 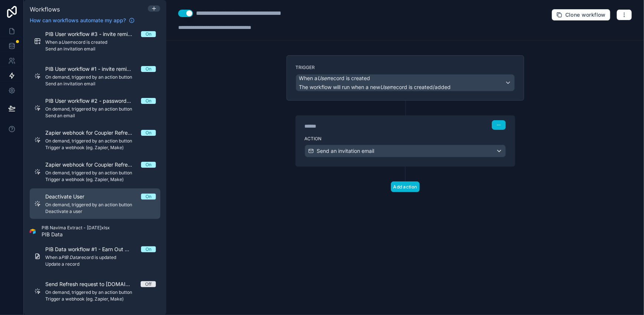 What do you see at coordinates (77, 21) in the screenshot?
I see `span: How can workflows automate my app?` at bounding box center [77, 21].